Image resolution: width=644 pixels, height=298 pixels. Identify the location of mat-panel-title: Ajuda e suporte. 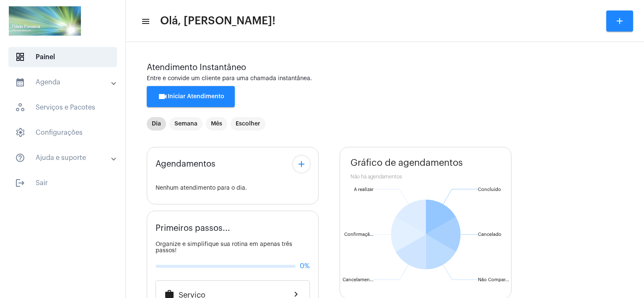
(63, 158).